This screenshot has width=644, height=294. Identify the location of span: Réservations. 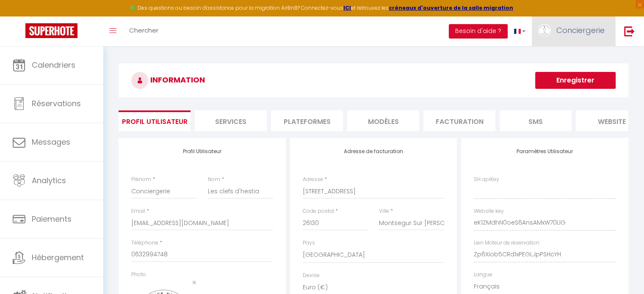
(56, 103).